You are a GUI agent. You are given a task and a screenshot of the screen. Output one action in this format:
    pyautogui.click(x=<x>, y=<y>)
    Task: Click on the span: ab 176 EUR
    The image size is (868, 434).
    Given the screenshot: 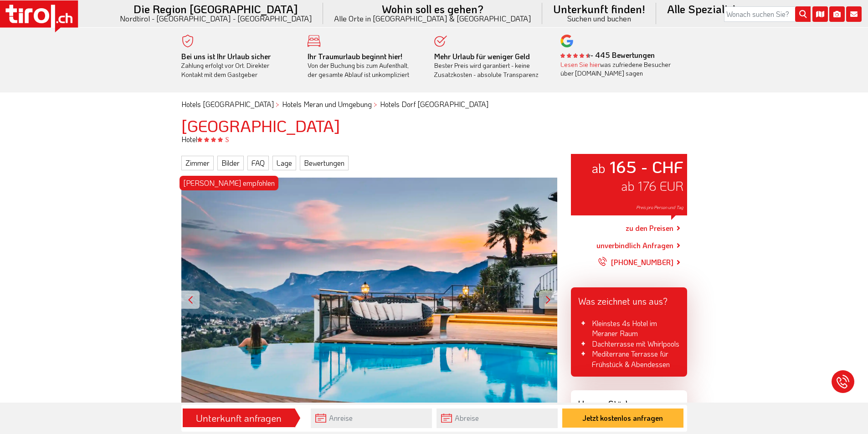 What is the action you would take?
    pyautogui.click(x=652, y=186)
    